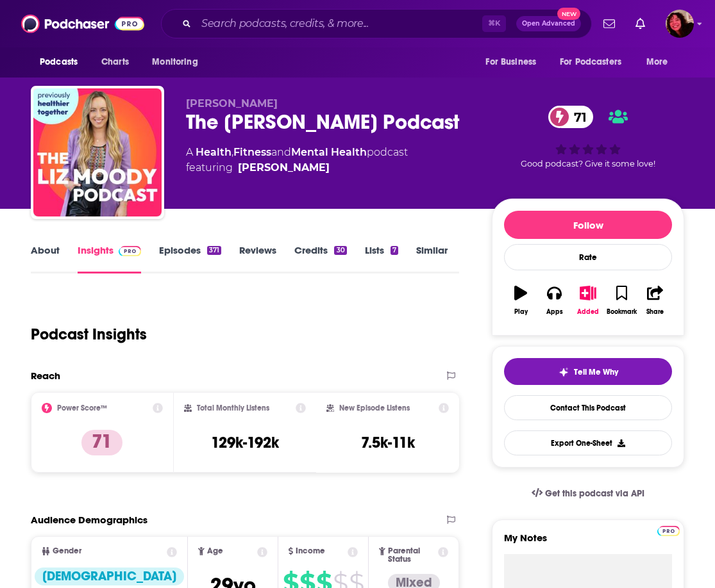 The image size is (715, 588). I want to click on div: 371, so click(214, 251).